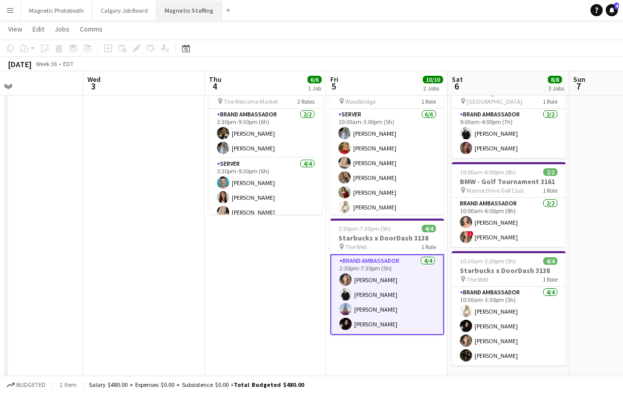  Describe the element at coordinates (458, 79) in the screenshot. I see `span: Sat` at that location.